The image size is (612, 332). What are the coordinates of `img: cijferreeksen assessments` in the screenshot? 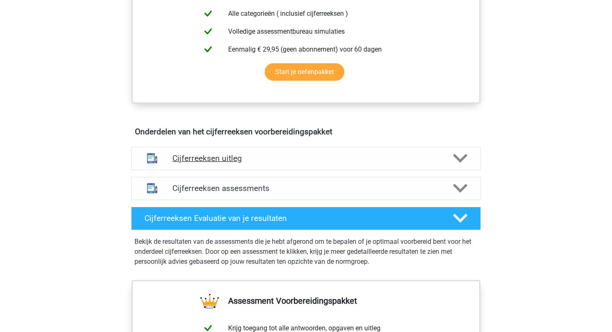 It's located at (152, 188).